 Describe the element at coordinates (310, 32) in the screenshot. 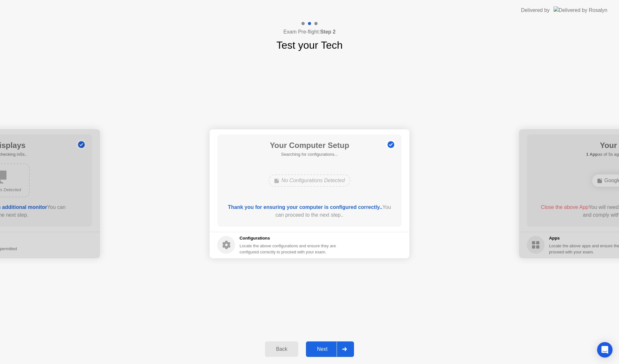

I see `h4: Exam Pre-flight:` at that location.